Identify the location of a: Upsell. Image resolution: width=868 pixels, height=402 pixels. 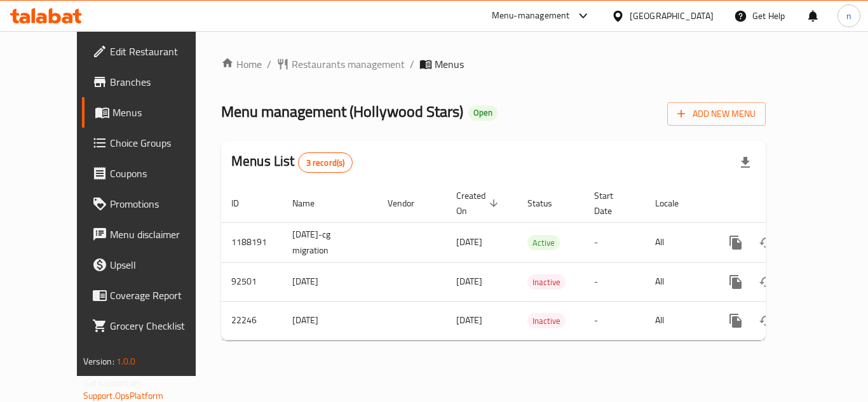
(152, 265).